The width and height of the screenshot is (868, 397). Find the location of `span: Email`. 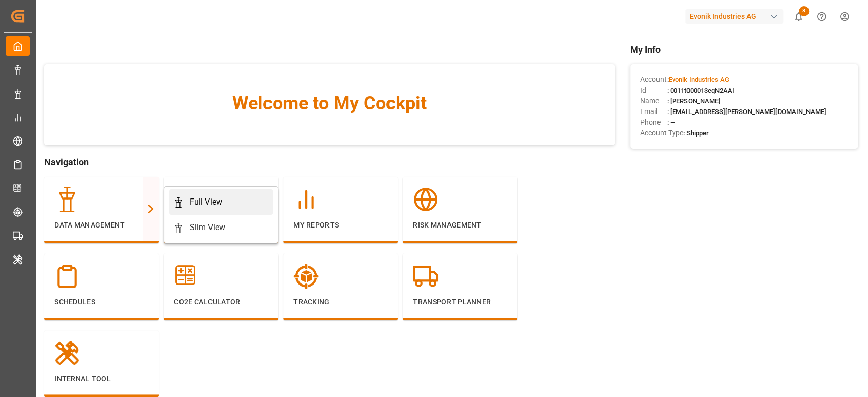

span: Email is located at coordinates (654, 111).